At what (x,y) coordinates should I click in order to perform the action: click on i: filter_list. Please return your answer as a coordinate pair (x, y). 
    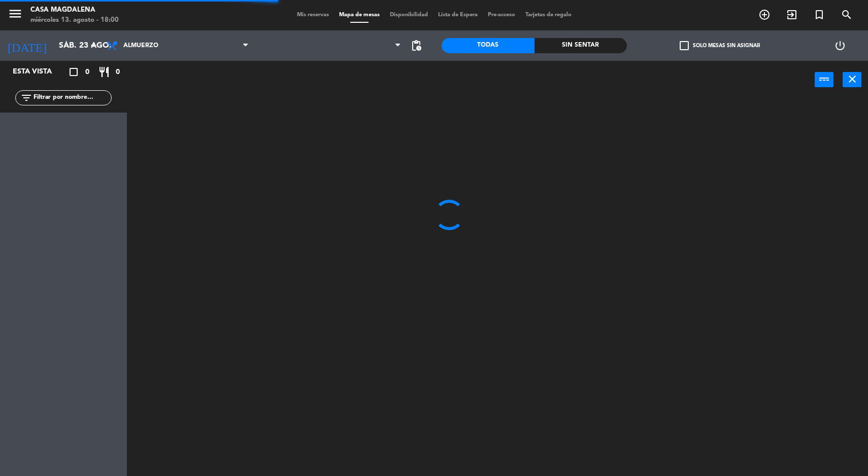
    Looking at the image, I should click on (26, 98).